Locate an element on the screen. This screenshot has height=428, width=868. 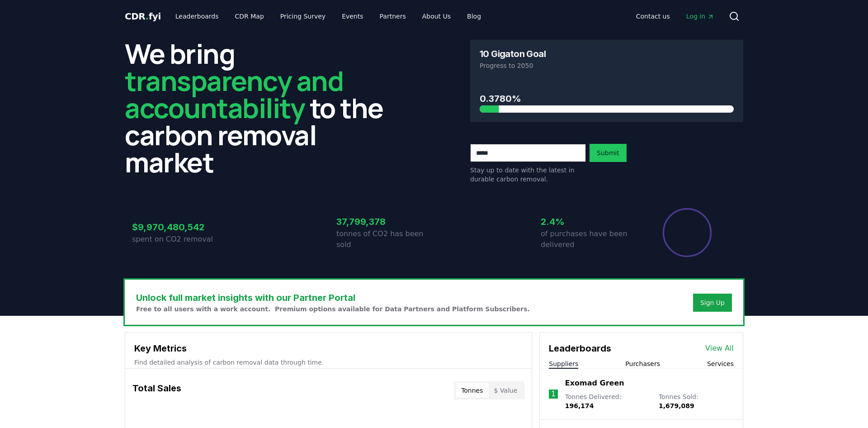
p: Find detailed analysis of carbon removal data through time. is located at coordinates (328, 362).